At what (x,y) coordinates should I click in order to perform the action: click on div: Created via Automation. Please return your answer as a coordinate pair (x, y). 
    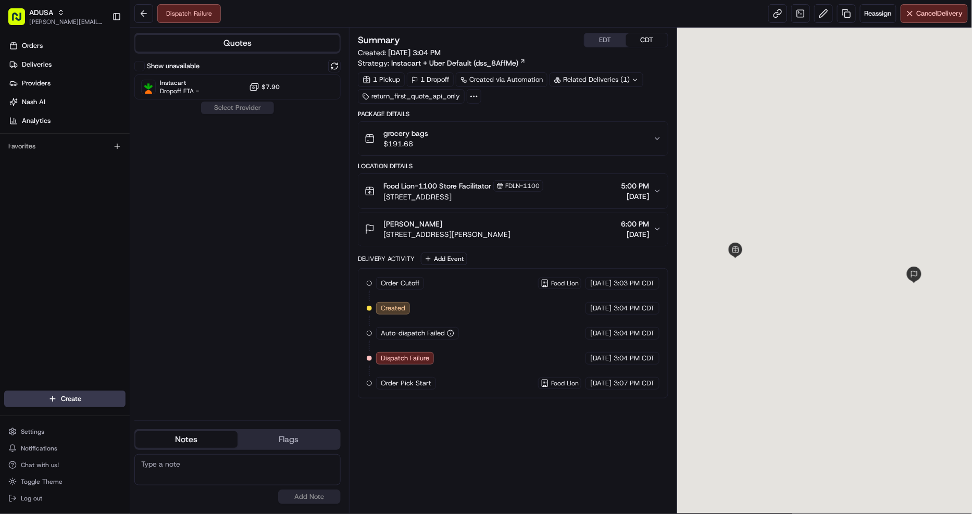
    Looking at the image, I should click on (502, 80).